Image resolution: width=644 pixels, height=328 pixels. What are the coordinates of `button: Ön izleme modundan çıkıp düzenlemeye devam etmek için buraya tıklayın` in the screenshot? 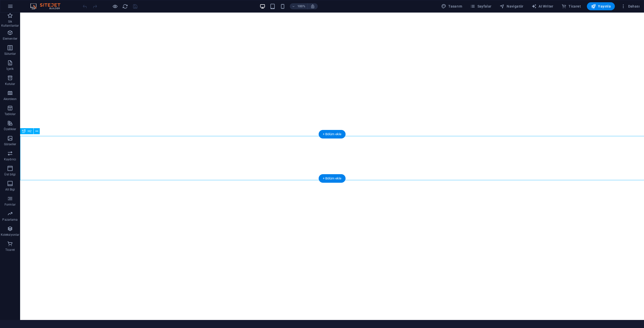 It's located at (115, 7).